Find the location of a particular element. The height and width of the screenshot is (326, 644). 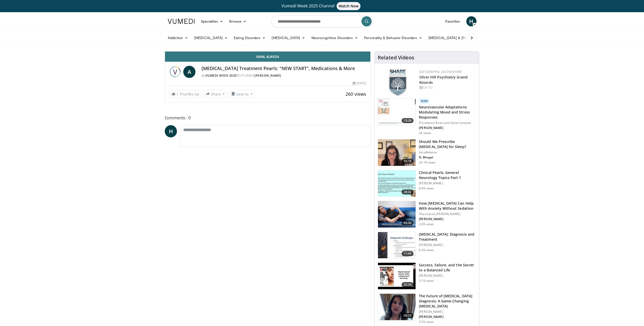

span: 10:18 is located at coordinates (408, 161).